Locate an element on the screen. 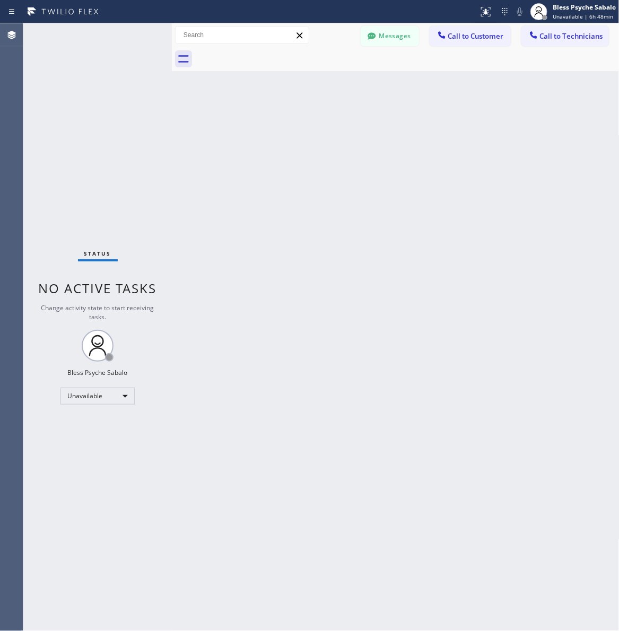 This screenshot has width=619, height=631. span: Call to Customer is located at coordinates (476, 36).